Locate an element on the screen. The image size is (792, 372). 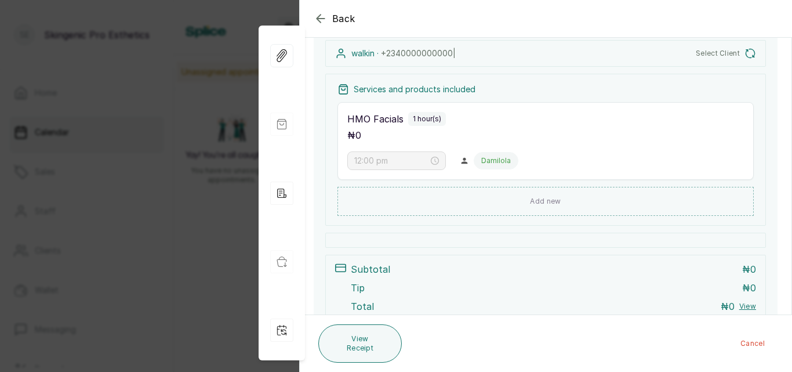
p: Services and products included is located at coordinates (414, 89).